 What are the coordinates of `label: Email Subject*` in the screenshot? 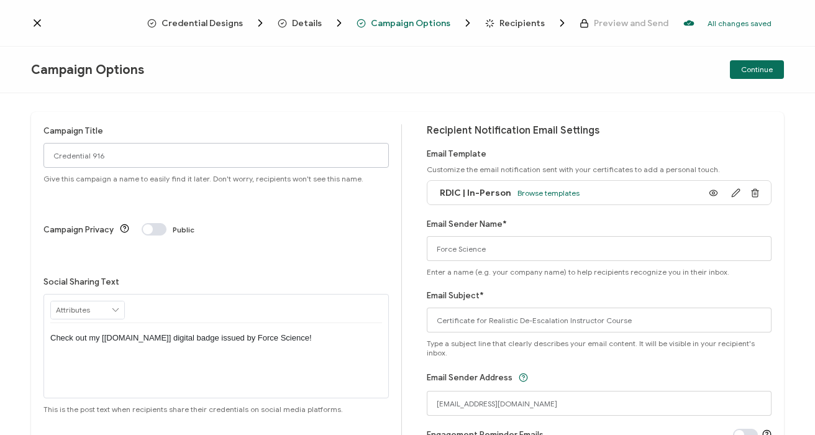 It's located at (455, 295).